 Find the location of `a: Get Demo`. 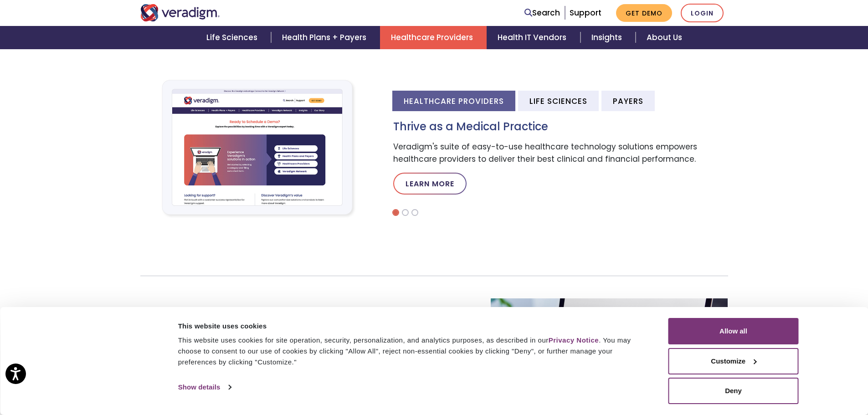

a: Get Demo is located at coordinates (644, 13).